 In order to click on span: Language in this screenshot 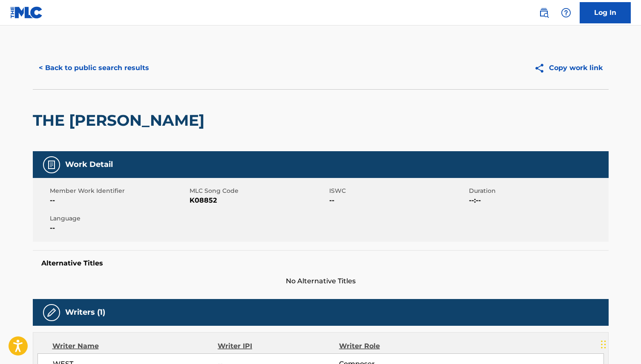, I will do `click(118, 219)`.